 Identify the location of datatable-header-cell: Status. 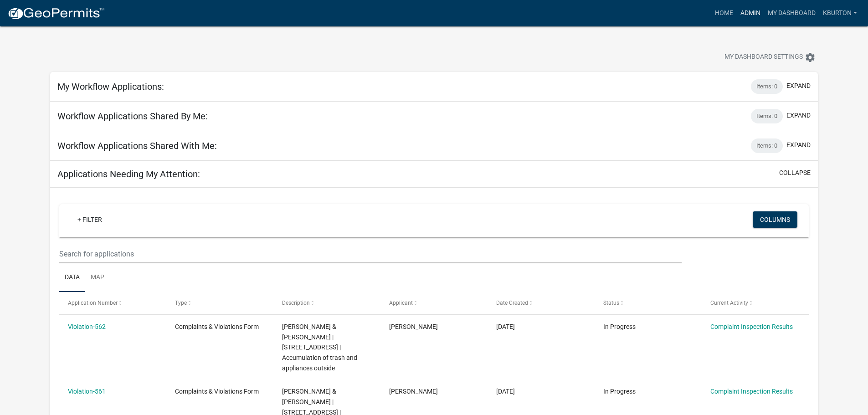
(648, 302).